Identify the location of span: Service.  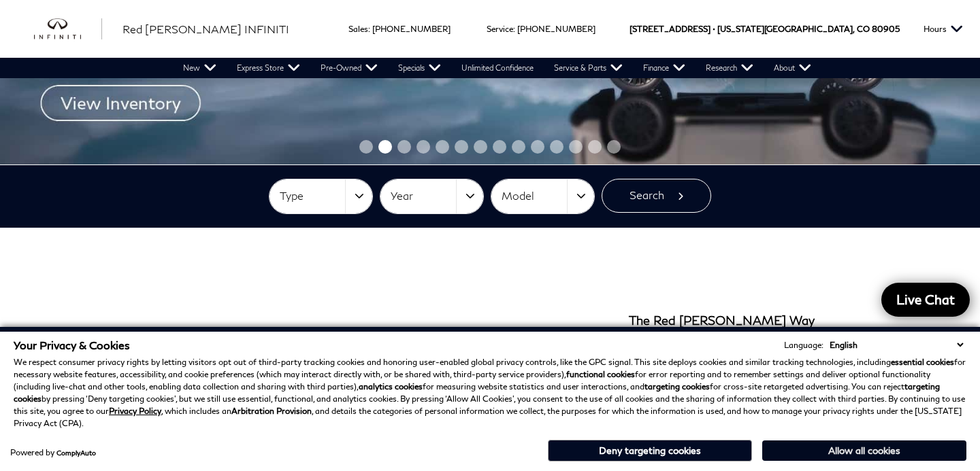
(499, 29).